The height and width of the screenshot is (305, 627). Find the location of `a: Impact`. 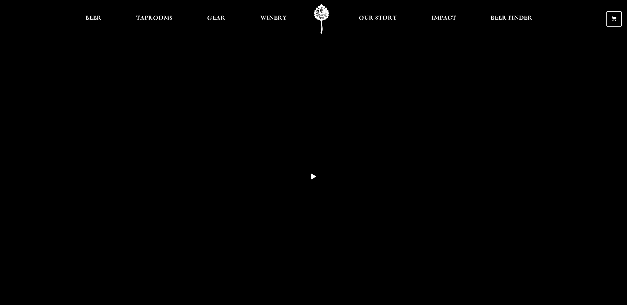

a: Impact is located at coordinates (444, 19).